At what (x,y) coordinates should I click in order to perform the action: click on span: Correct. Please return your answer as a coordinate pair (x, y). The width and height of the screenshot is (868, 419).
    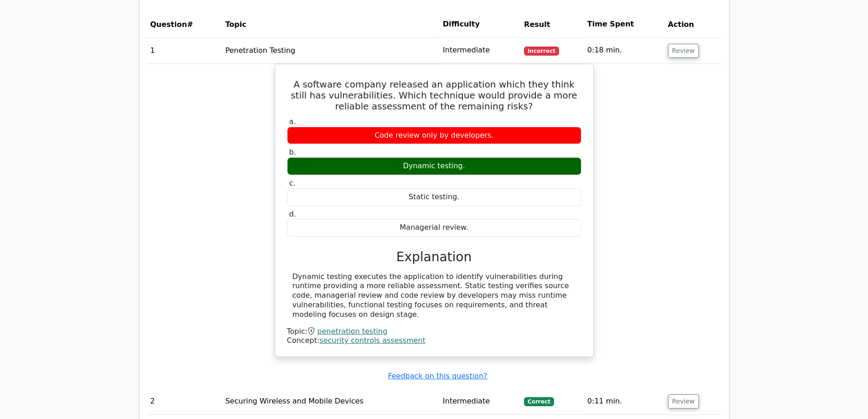
    Looking at the image, I should click on (538, 402).